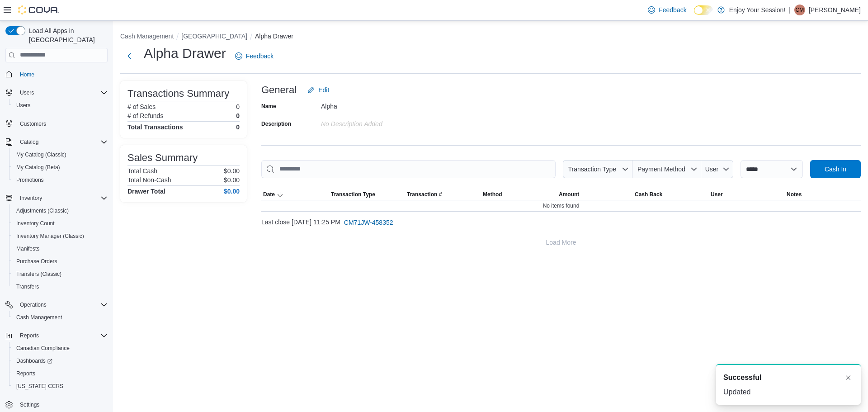  What do you see at coordinates (43, 348) in the screenshot?
I see `a: Canadian Compliance` at bounding box center [43, 348].